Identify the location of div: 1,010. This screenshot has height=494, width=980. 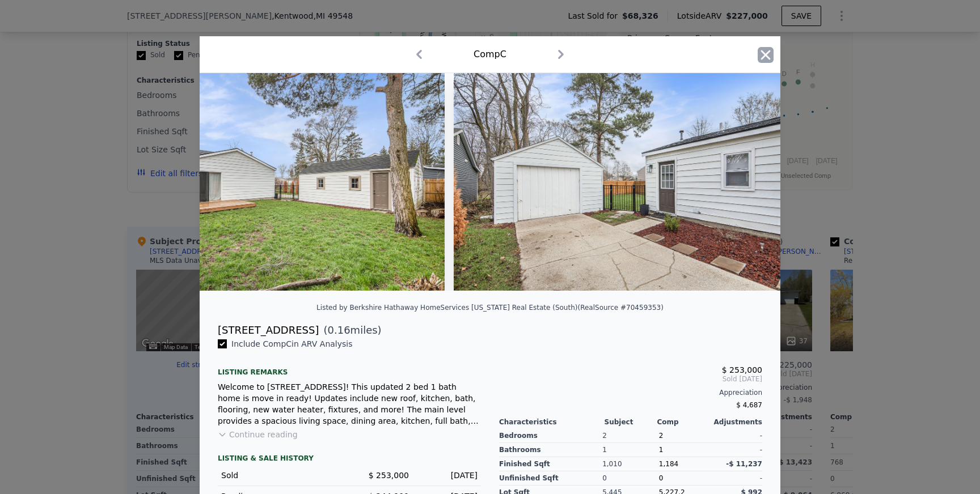
(631, 464).